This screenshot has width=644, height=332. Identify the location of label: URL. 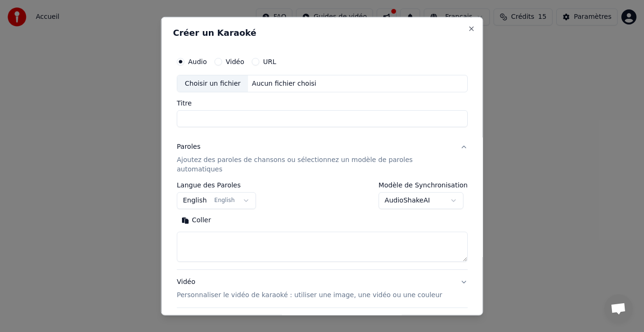
(270, 61).